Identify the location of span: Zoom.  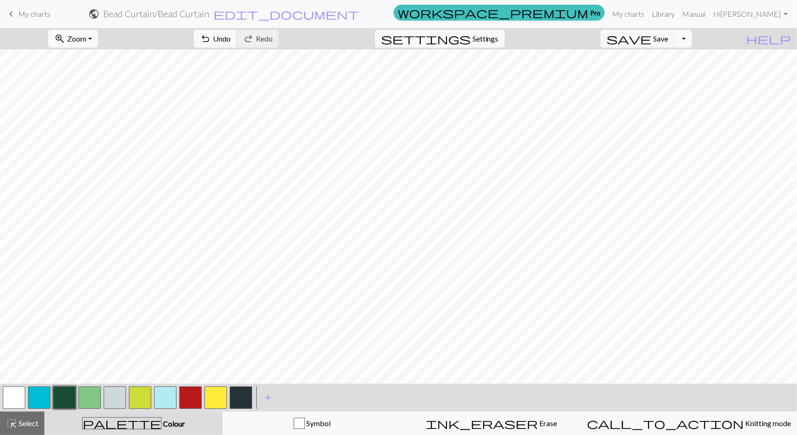
(77, 38).